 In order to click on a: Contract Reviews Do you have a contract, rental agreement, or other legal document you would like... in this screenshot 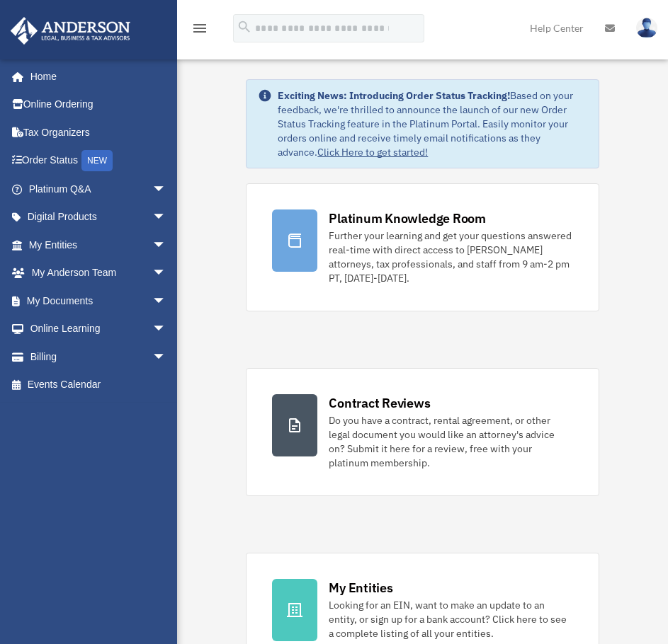, I will do `click(422, 432)`.